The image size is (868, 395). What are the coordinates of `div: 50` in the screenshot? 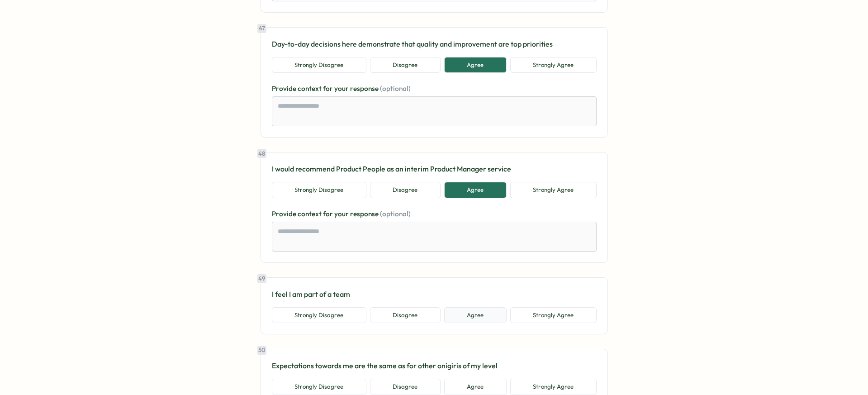 It's located at (262, 350).